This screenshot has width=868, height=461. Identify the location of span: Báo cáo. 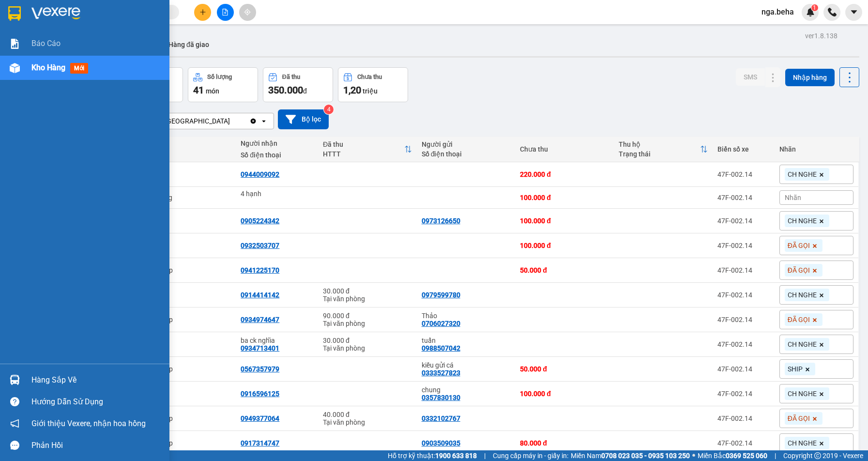
(46, 43).